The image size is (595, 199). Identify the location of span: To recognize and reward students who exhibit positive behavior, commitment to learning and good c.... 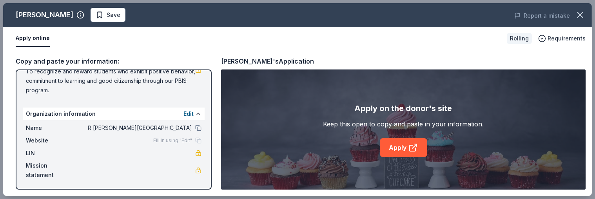
(111, 81).